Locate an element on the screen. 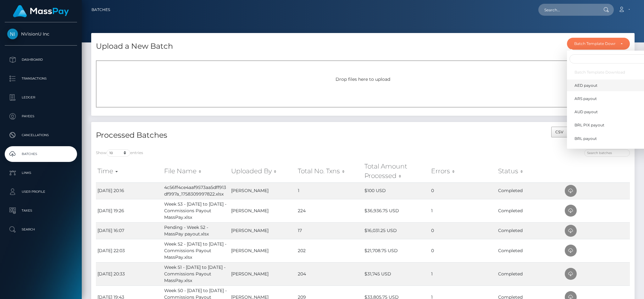  td: 17 is located at coordinates (330, 230).